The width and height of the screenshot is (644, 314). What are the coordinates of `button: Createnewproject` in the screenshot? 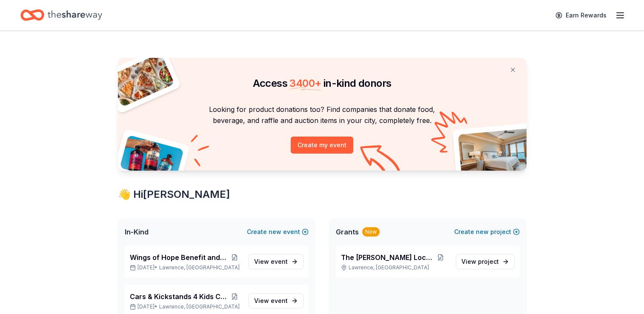 It's located at (487, 232).